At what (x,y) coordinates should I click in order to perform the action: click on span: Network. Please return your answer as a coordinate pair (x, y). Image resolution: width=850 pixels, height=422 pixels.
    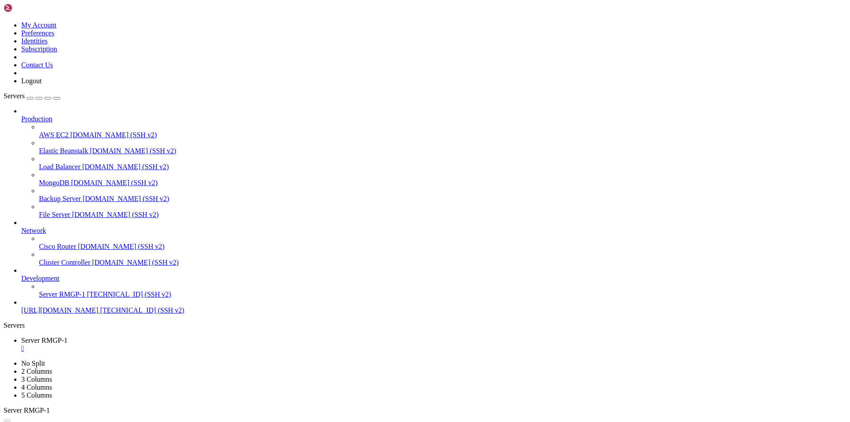
    Looking at the image, I should click on (34, 230).